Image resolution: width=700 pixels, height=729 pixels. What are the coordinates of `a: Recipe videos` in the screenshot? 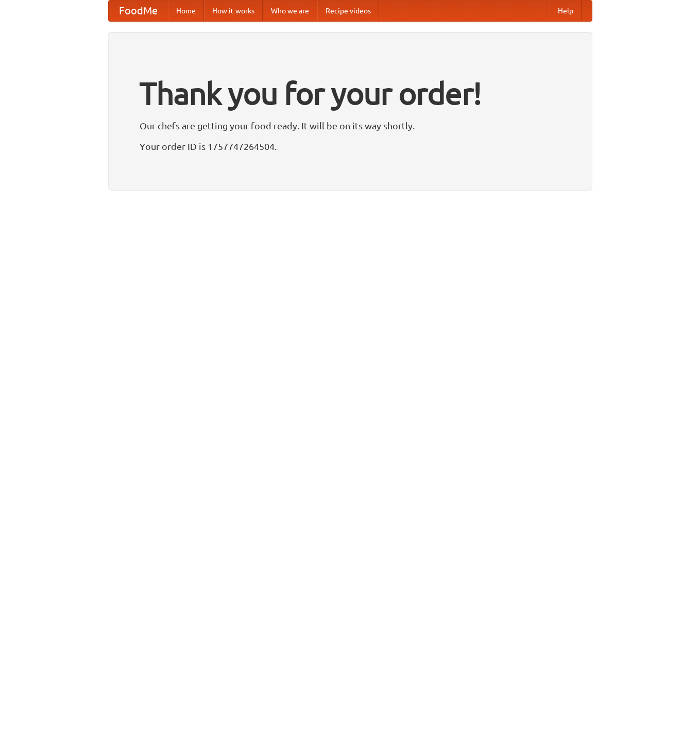 It's located at (348, 11).